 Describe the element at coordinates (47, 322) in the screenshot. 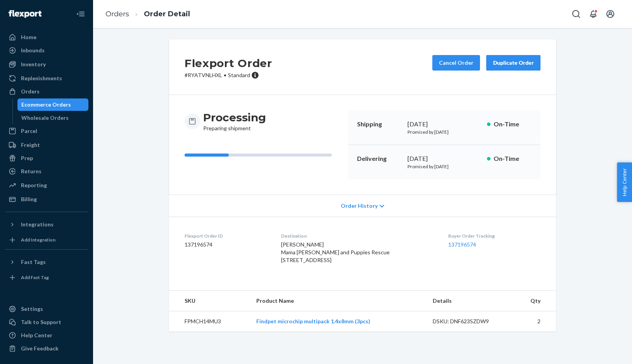

I see `button: Talk to Support` at that location.